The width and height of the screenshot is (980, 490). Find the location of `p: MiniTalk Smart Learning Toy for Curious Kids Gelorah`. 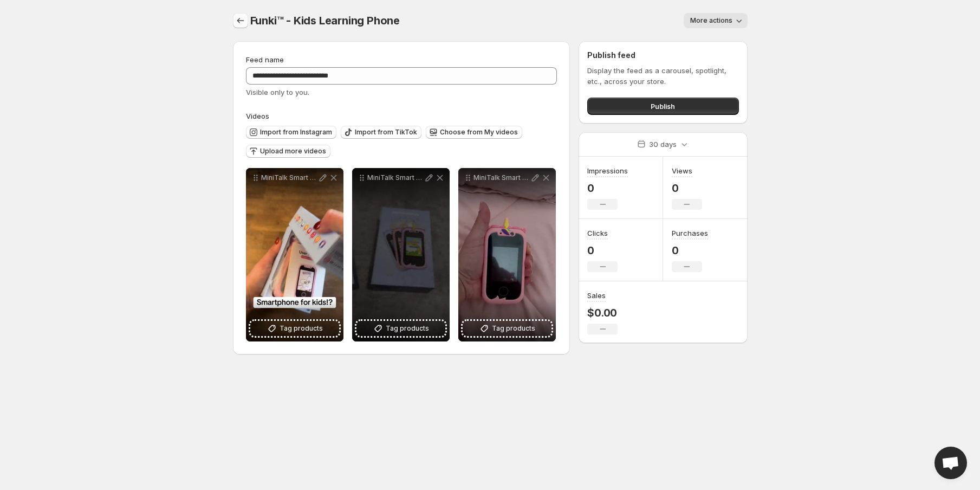

p: MiniTalk Smart Learning Toy for Curious Kids Gelorah is located at coordinates (502, 178).